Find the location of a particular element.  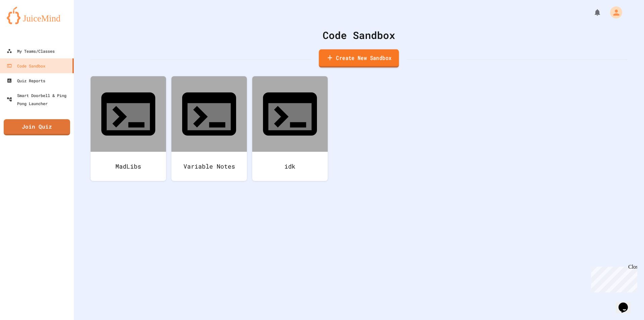

div: idk is located at coordinates (290, 166).